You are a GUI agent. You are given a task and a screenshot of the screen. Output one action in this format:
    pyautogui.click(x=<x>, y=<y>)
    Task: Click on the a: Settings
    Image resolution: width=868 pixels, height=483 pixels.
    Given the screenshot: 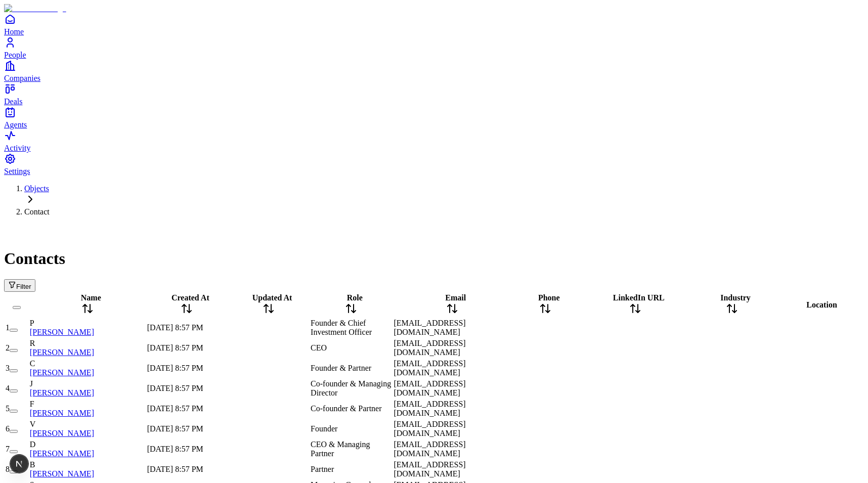 What is the action you would take?
    pyautogui.click(x=434, y=164)
    